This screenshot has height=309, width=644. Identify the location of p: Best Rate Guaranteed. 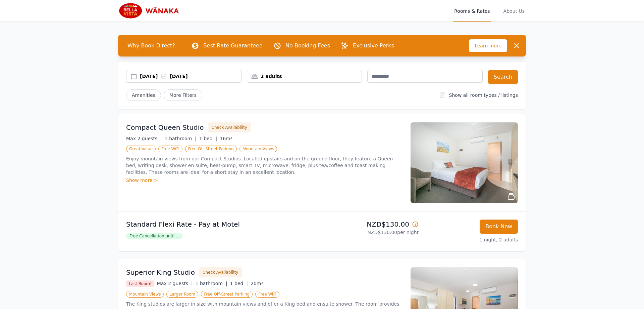
(233, 46).